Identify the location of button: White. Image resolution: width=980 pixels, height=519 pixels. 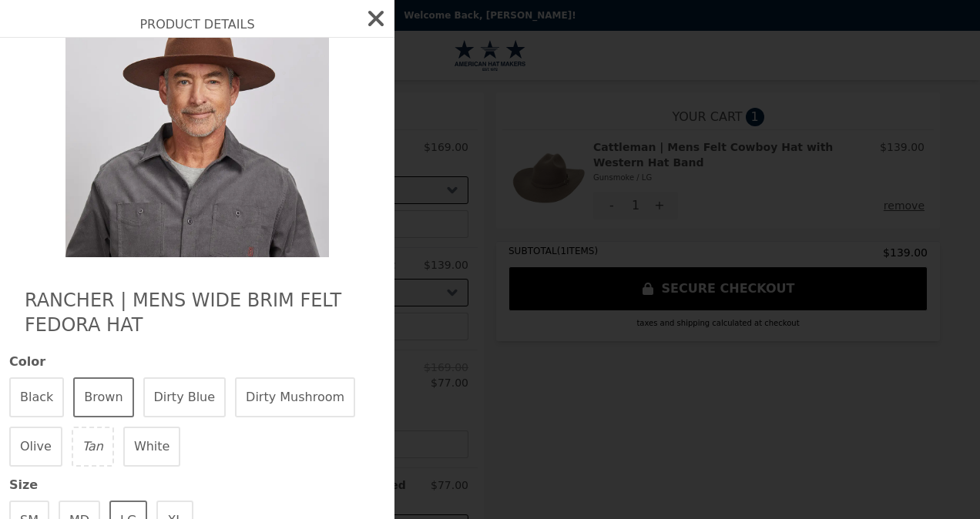
(152, 446).